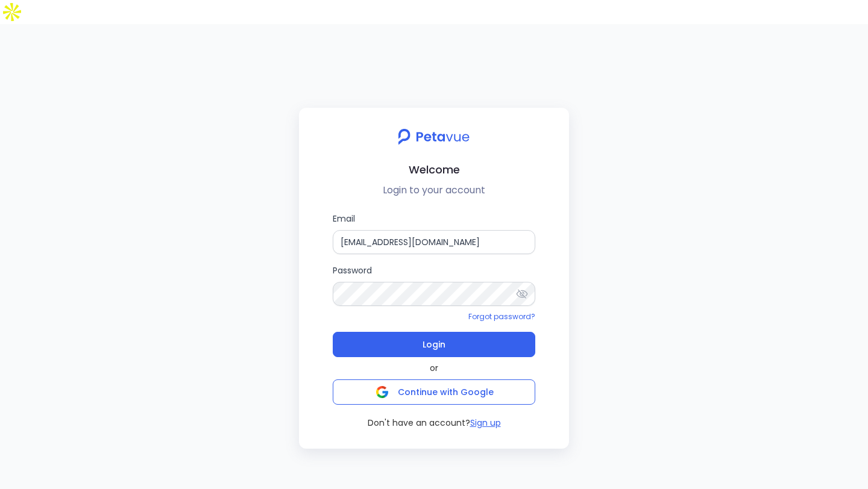 The width and height of the screenshot is (868, 489). I want to click on button: Login, so click(434, 344).